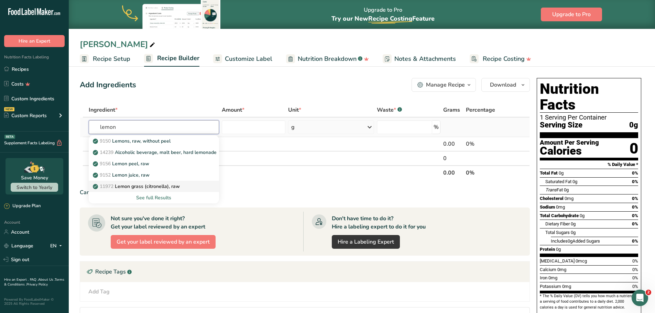 The image size is (655, 313). Describe the element at coordinates (383, 19) in the screenshot. I see `span: Try our New Feature` at that location.